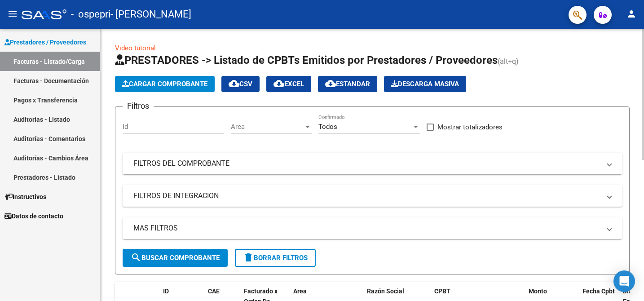 This screenshot has width=644, height=301. Describe the element at coordinates (25, 197) in the screenshot. I see `span: Instructivos` at that location.